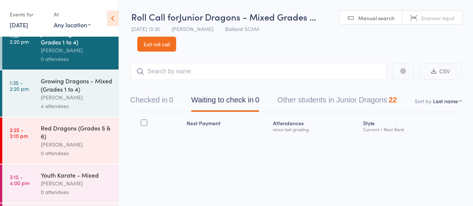  I want to click on div: Next Payment, so click(226, 125).